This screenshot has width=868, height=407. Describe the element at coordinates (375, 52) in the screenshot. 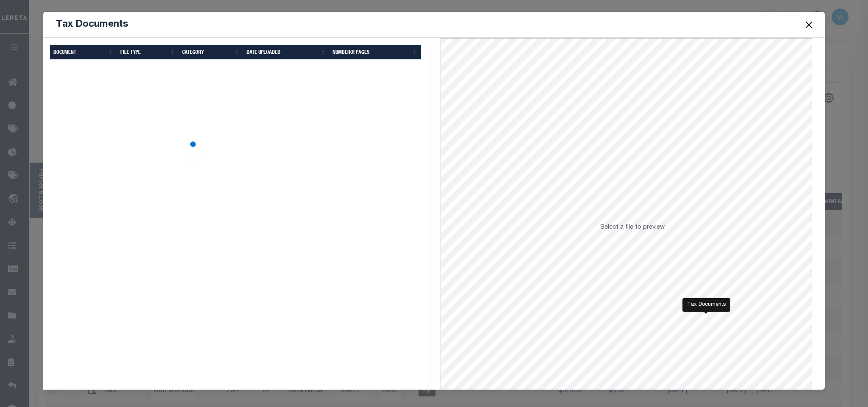

I see `th: NumberOfPages` at that location.